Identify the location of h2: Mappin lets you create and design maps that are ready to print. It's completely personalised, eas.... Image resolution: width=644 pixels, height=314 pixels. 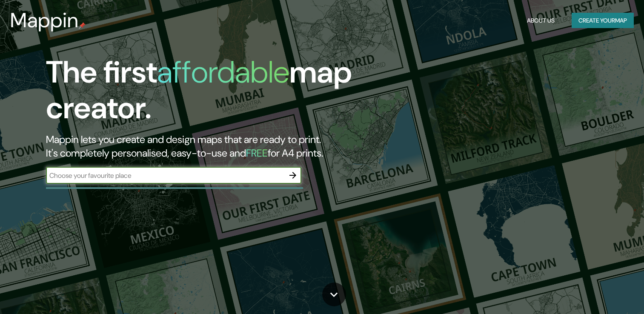
(207, 146).